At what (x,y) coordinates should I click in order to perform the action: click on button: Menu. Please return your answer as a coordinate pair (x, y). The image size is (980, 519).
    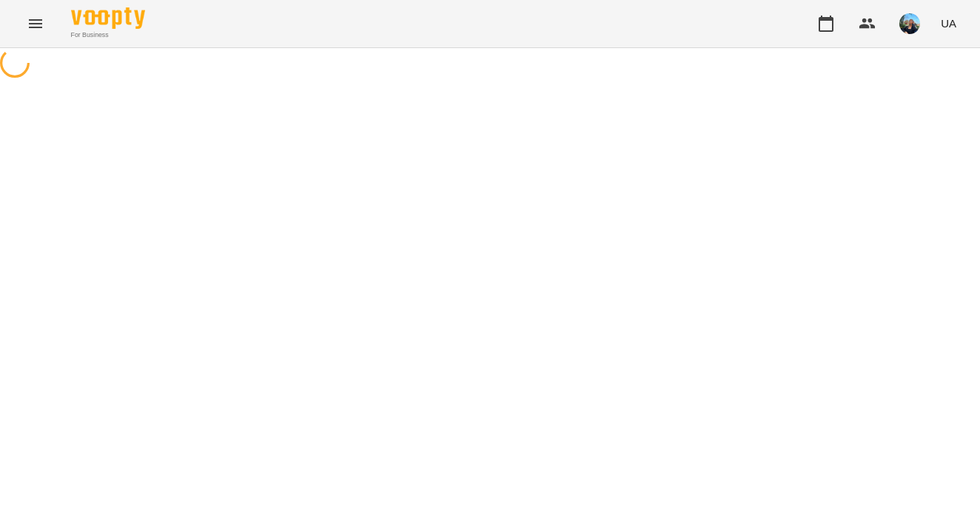
    Looking at the image, I should click on (36, 24).